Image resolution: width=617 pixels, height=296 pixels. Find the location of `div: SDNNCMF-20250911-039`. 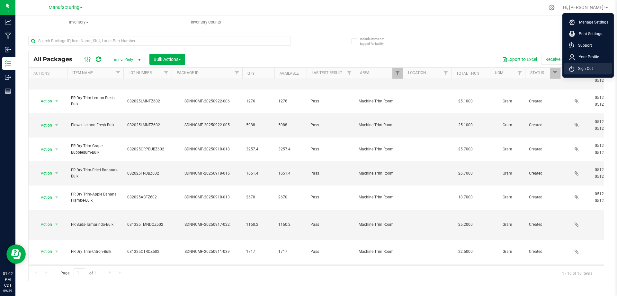

div: SDNNCMF-20250911-039 is located at coordinates (207, 251).